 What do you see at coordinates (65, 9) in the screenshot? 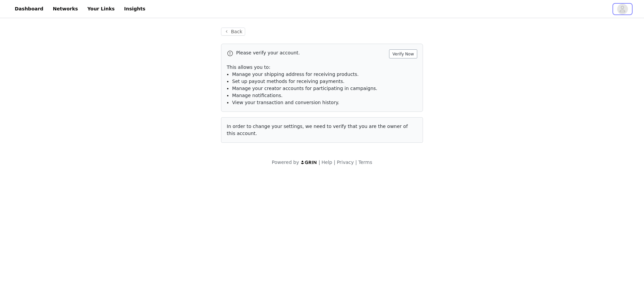
I see `a: Networks` at bounding box center [65, 9].